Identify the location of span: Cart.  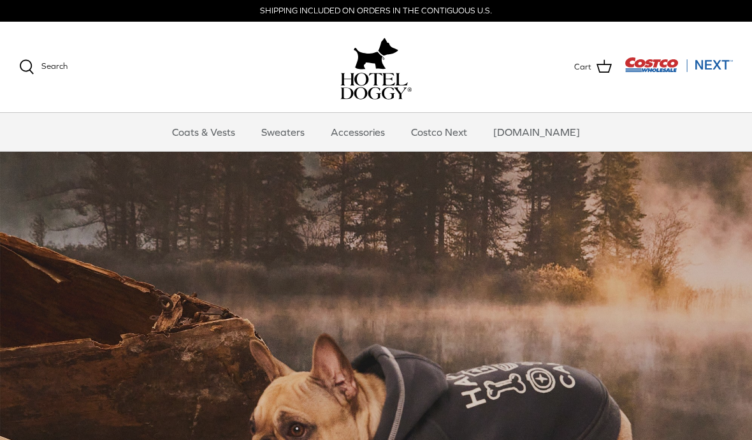
(582, 67).